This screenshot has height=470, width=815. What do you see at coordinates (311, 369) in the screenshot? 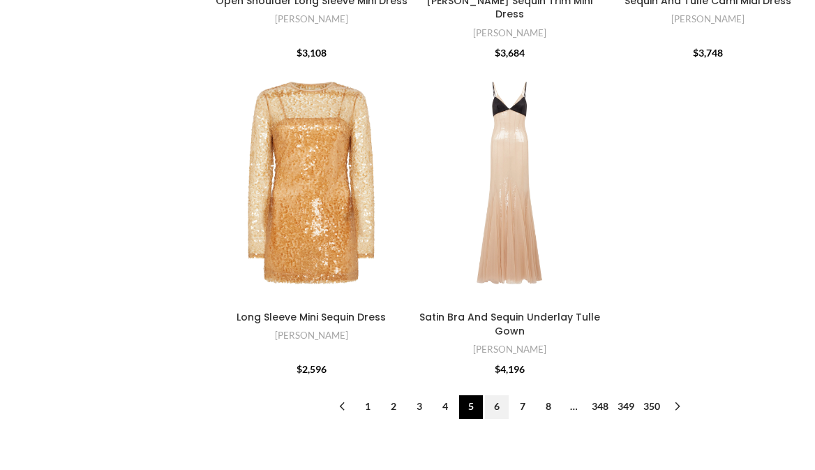
I see `bdi: 2,596` at bounding box center [311, 369].